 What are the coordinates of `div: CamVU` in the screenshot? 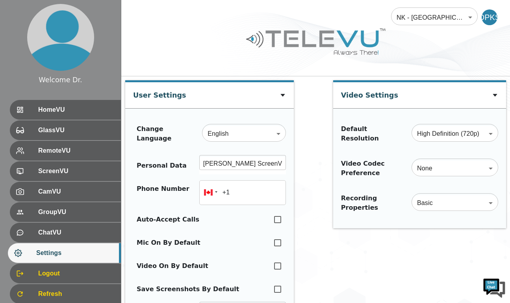 It's located at (65, 192).